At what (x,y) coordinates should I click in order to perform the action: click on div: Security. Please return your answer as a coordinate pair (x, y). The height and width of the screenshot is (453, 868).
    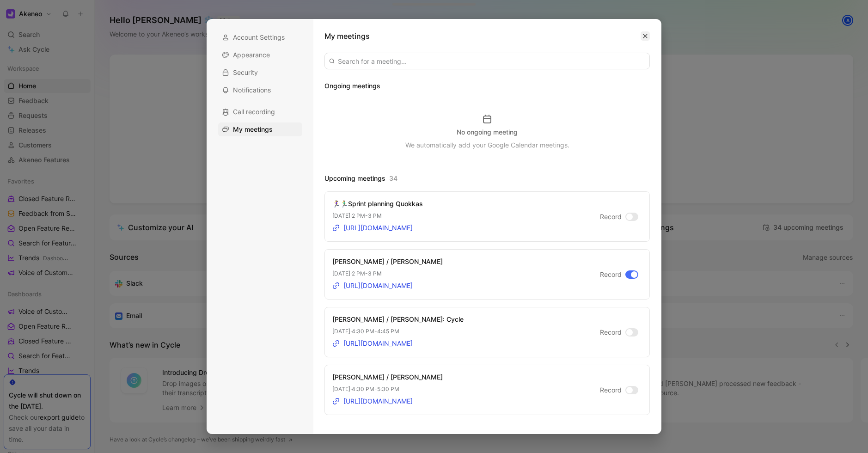
    Looking at the image, I should click on (260, 73).